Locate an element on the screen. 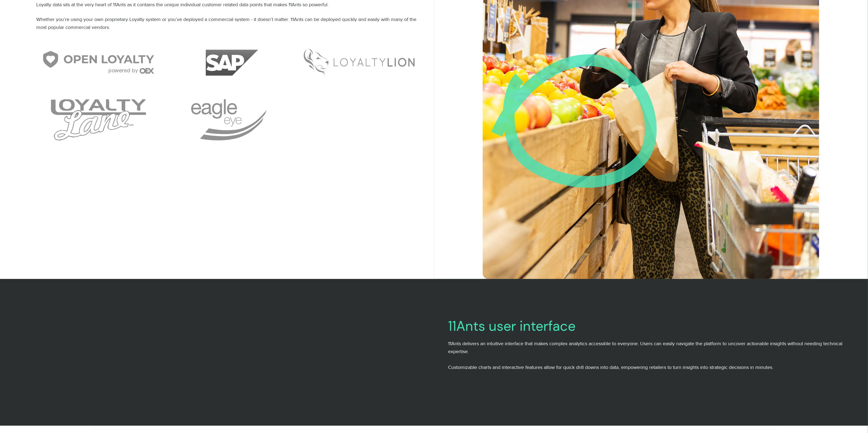 Image resolution: width=868 pixels, height=433 pixels. span: Whether you’re using your own proprietary Loyalty system or you’ve deployed a commercial system -... is located at coordinates (226, 24).